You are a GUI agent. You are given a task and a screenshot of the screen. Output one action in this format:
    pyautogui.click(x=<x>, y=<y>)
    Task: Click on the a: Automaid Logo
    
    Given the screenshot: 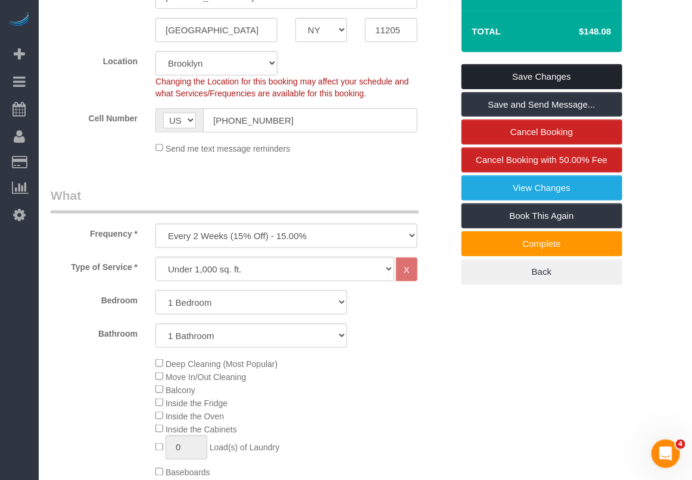 What is the action you would take?
    pyautogui.click(x=19, y=20)
    